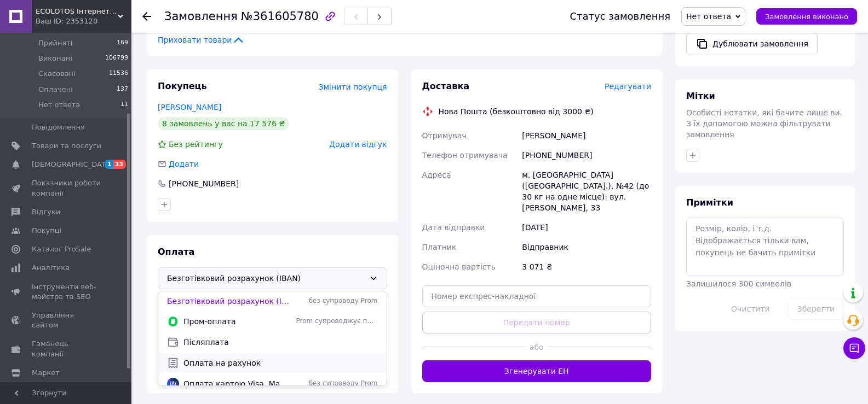  What do you see at coordinates (66, 349) in the screenshot?
I see `span: Гаманець компанії` at bounding box center [66, 349].